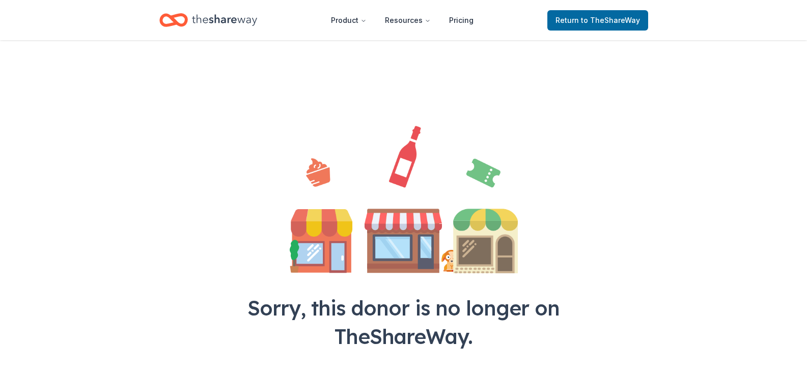 Image resolution: width=807 pixels, height=372 pixels. Describe the element at coordinates (610, 20) in the screenshot. I see `span: to TheShareWay` at that location.